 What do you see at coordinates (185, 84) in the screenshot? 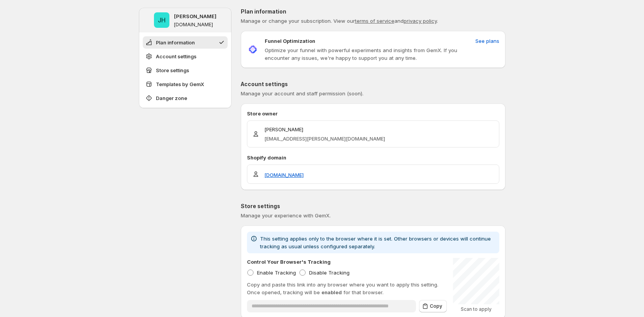
I see `button: Templates by GemX` at bounding box center [185, 84].